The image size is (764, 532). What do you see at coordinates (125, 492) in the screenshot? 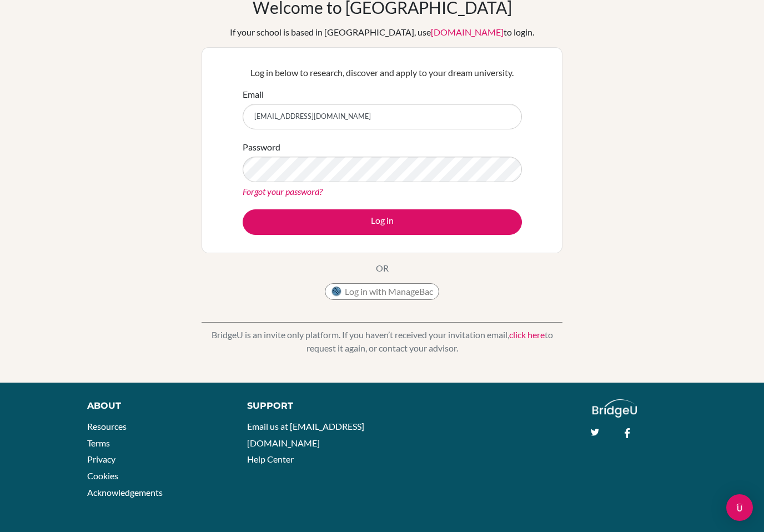
I see `a: Acknowledgements` at bounding box center [125, 492].